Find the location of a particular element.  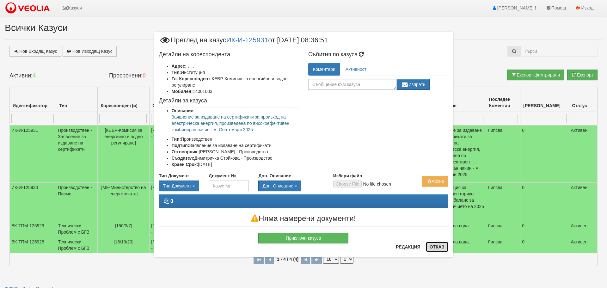

button: Архив is located at coordinates (435, 181).